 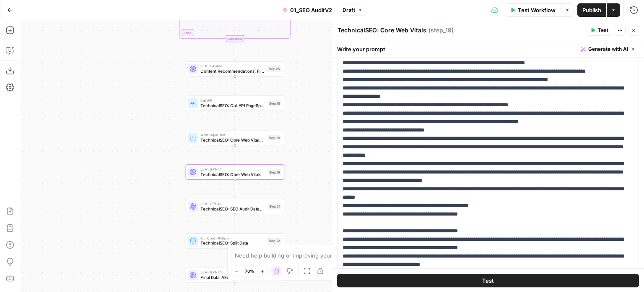 What do you see at coordinates (233, 174) in the screenshot?
I see `span: TechnicalSEO: Core Web Vitals` at bounding box center [233, 174].